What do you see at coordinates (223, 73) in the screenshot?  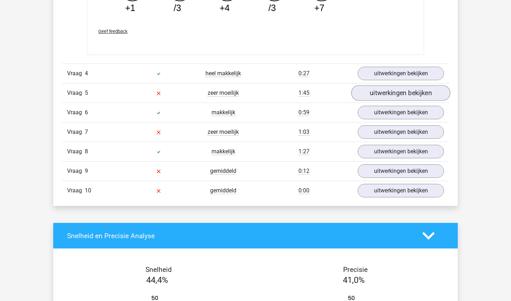 I see `span: heel makkelijk` at bounding box center [223, 73].